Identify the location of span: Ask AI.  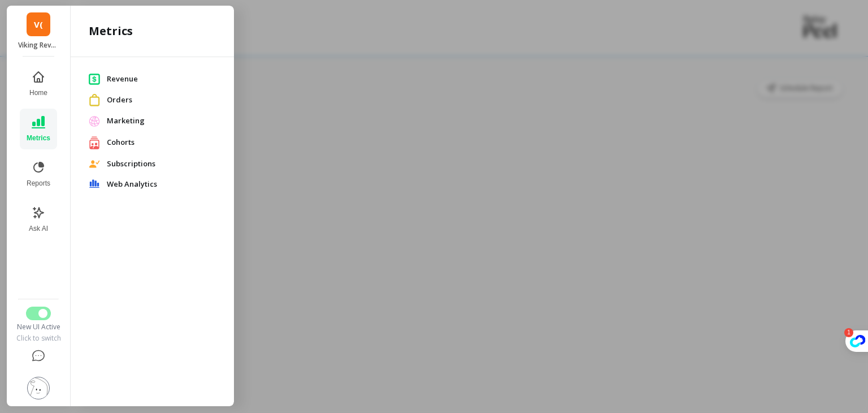
(39, 228).